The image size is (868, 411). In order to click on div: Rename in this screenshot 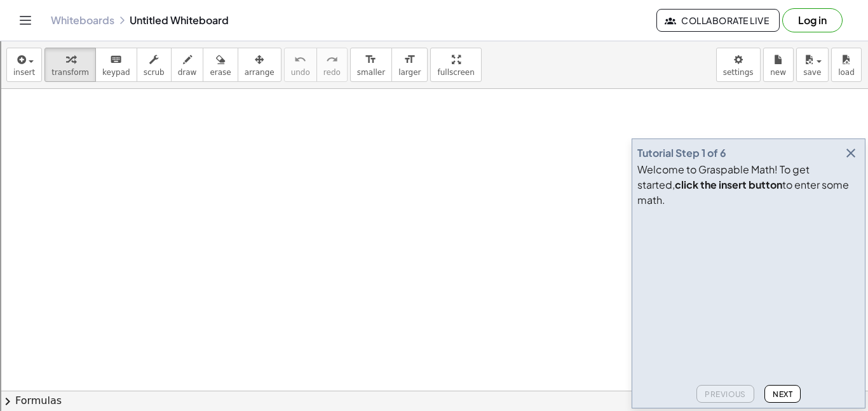, I will do `click(434, 79)`.